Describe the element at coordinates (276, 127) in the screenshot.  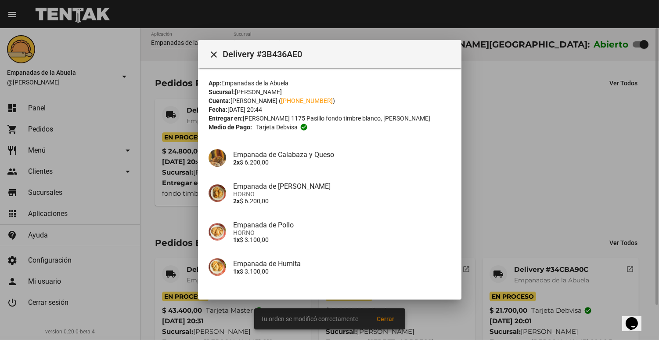
I see `span: Tarjeta debvisa` at that location.